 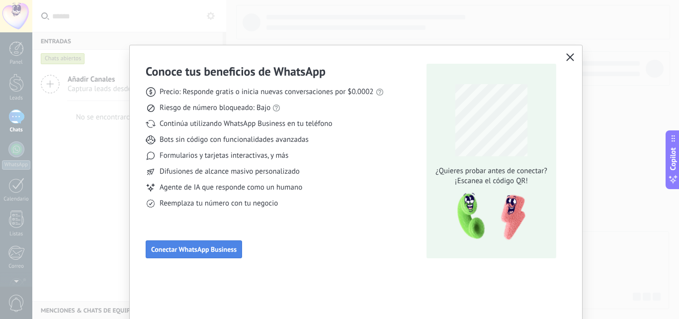 I want to click on span: Copilot, so click(x=673, y=159).